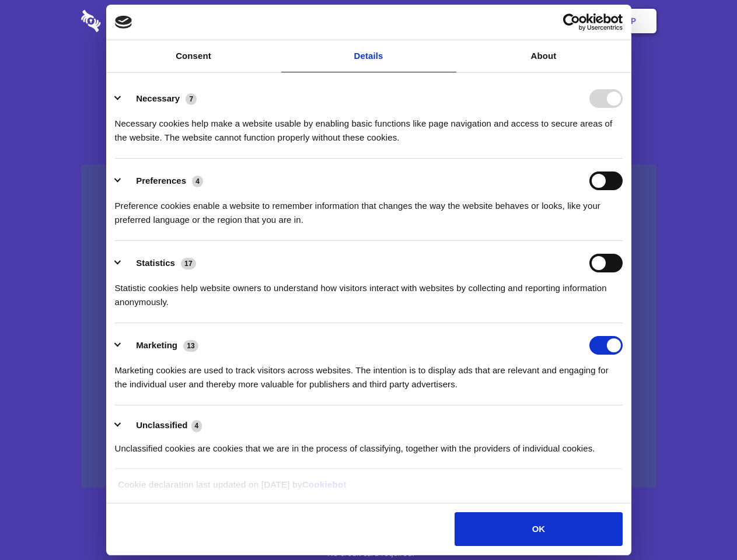 This screenshot has height=560, width=737. I want to click on a: Details, so click(369, 56).